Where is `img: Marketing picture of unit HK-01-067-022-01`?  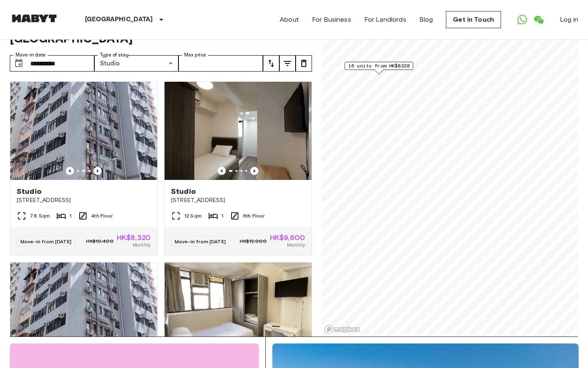 img: Marketing picture of unit HK-01-067-022-01 is located at coordinates (238, 312).